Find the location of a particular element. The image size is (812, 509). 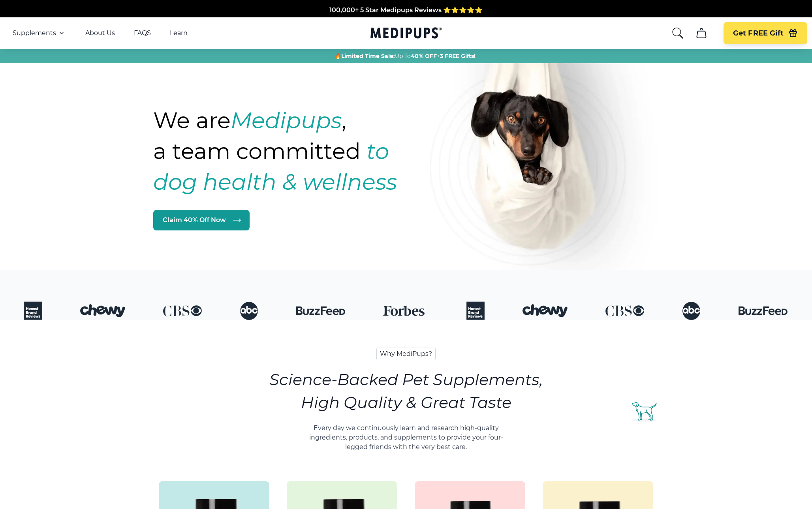

a: FAQS is located at coordinates (142, 33).